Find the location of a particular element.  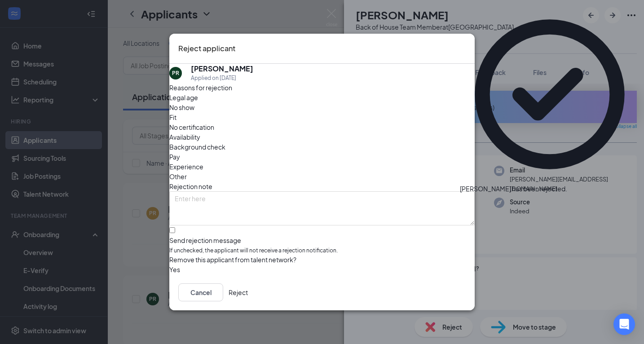

div: PR is located at coordinates (176, 73).